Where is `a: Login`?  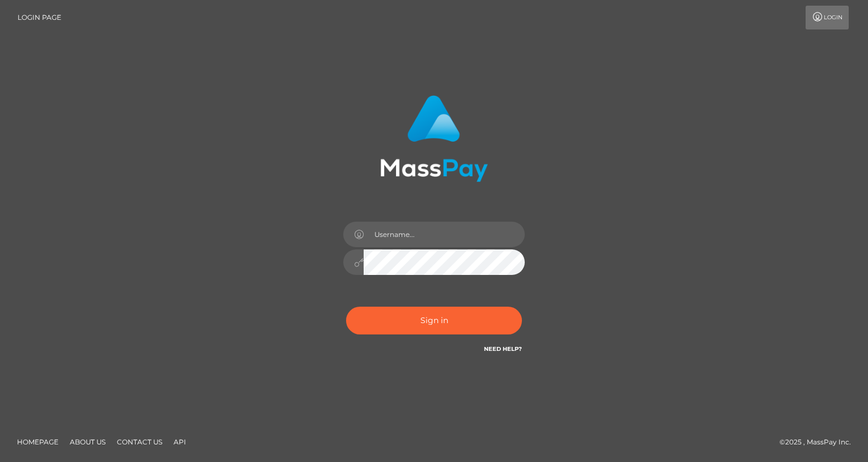
a: Login is located at coordinates (827, 17).